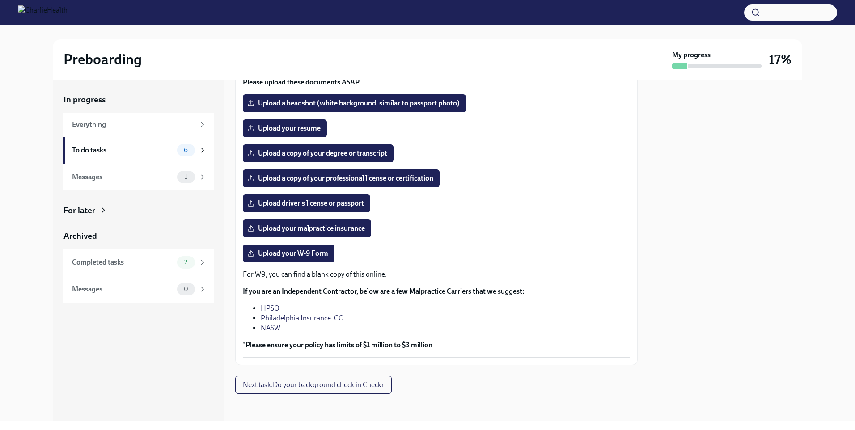  What do you see at coordinates (341, 178) in the screenshot?
I see `span: Upload a copy of your professional license or certification` at bounding box center [341, 178].